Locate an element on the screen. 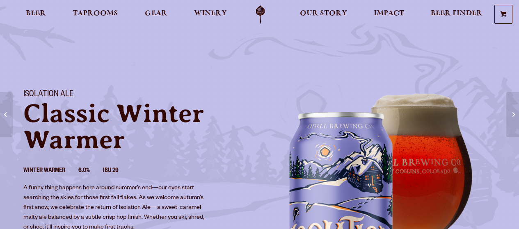 Image resolution: width=519 pixels, height=229 pixels. a: Our Story is located at coordinates (323, 14).